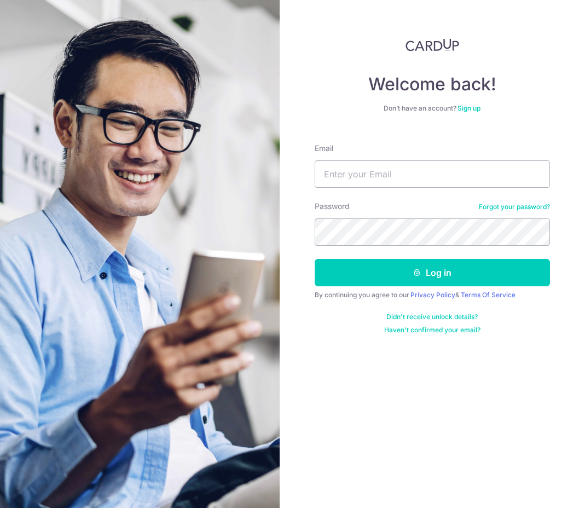 This screenshot has width=585, height=508. I want to click on div: By continuing you agree to our &, so click(433, 295).